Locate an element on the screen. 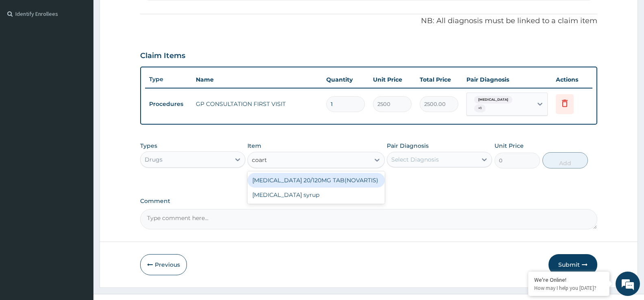 This screenshot has width=644, height=300. textarea: Type your message and hit 'Enter' is located at coordinates (79, 222).